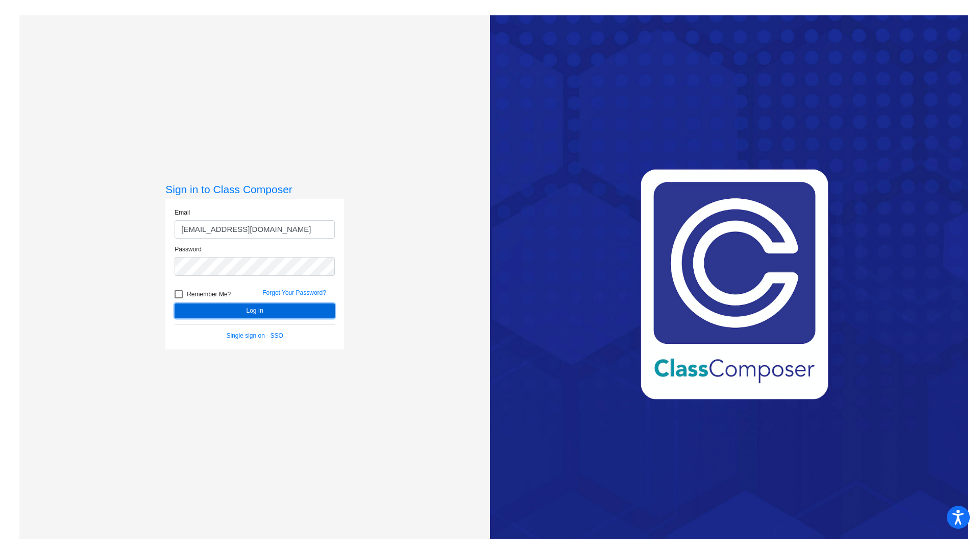 This screenshot has width=980, height=539. Describe the element at coordinates (255, 189) in the screenshot. I see `h3: Sign in to Class Composer` at that location.